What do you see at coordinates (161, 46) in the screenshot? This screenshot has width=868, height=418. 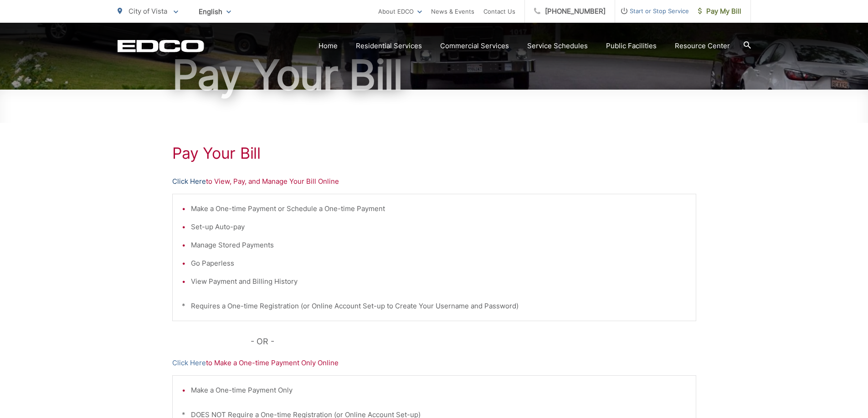 I see `a: EDCD logo. Return to the homepage.` at bounding box center [161, 46].